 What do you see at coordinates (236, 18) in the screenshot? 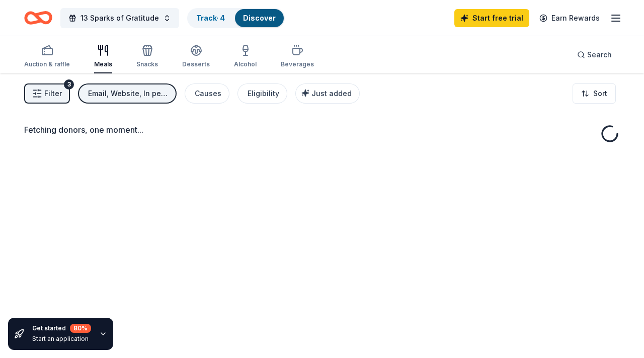
I see `button: Track· 4Discover` at bounding box center [236, 18].